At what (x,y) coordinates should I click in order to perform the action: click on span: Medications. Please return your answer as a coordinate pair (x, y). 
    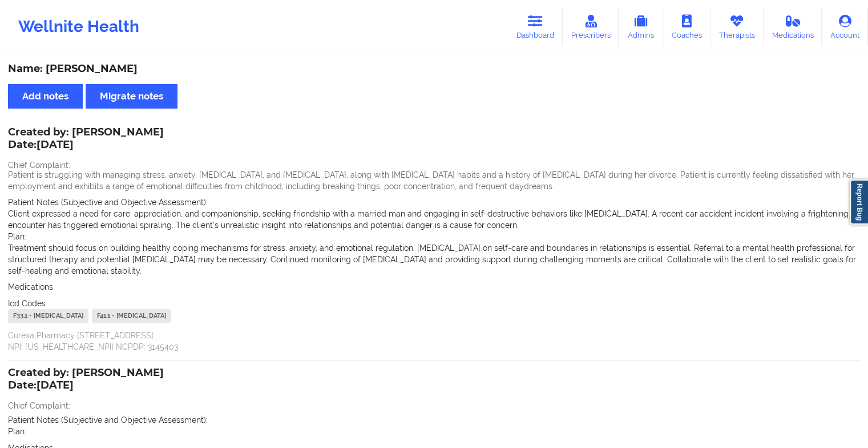
    Looking at the image, I should click on (30, 286).